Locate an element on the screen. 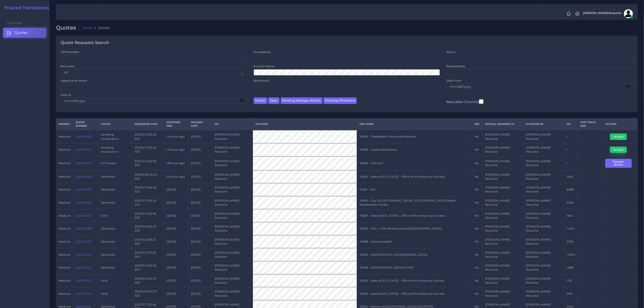 Image resolution: width=644 pixels, height=308 pixels. span: Quotes is located at coordinates (21, 33).